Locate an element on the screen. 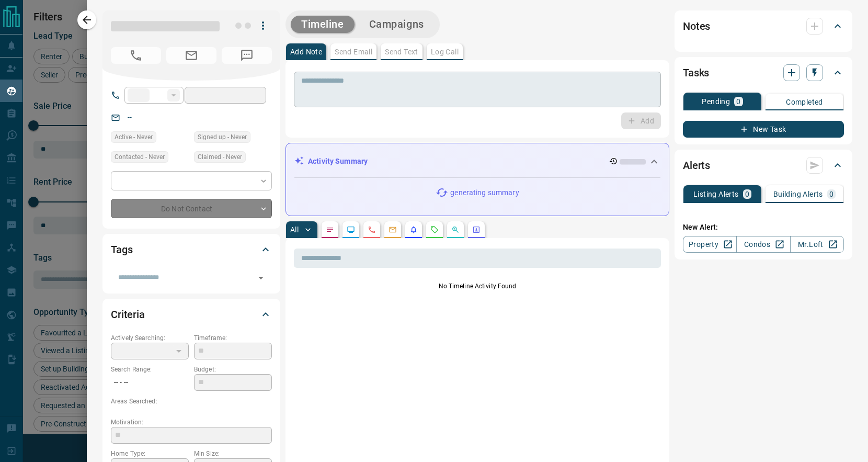 The height and width of the screenshot is (462, 868). p: Activity Summary is located at coordinates (338, 161).